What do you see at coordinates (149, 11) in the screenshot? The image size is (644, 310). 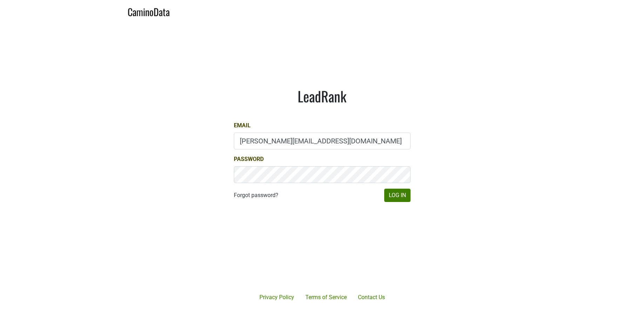 I see `a: CaminoData` at bounding box center [149, 11].